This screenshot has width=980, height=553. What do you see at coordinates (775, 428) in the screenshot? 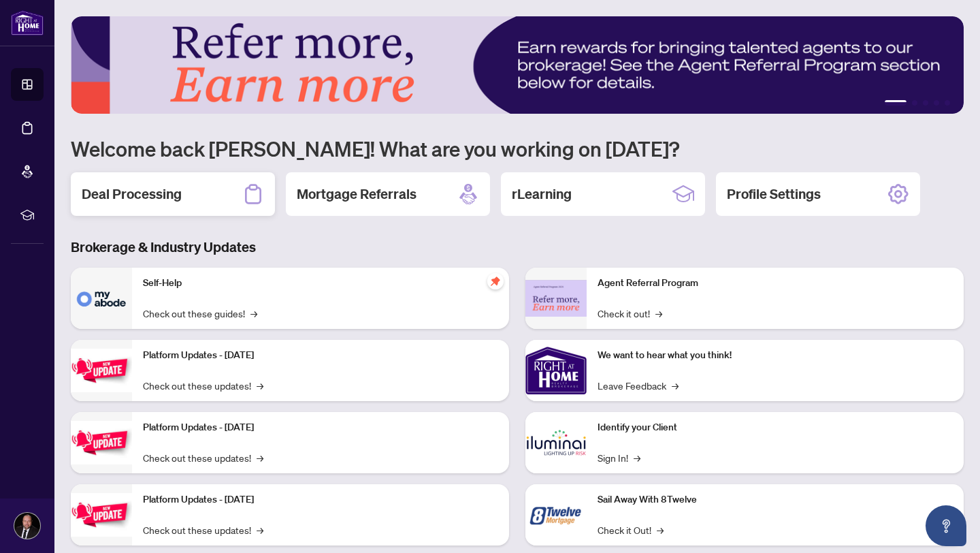
I see `p: Identify your Client` at bounding box center [775, 428].